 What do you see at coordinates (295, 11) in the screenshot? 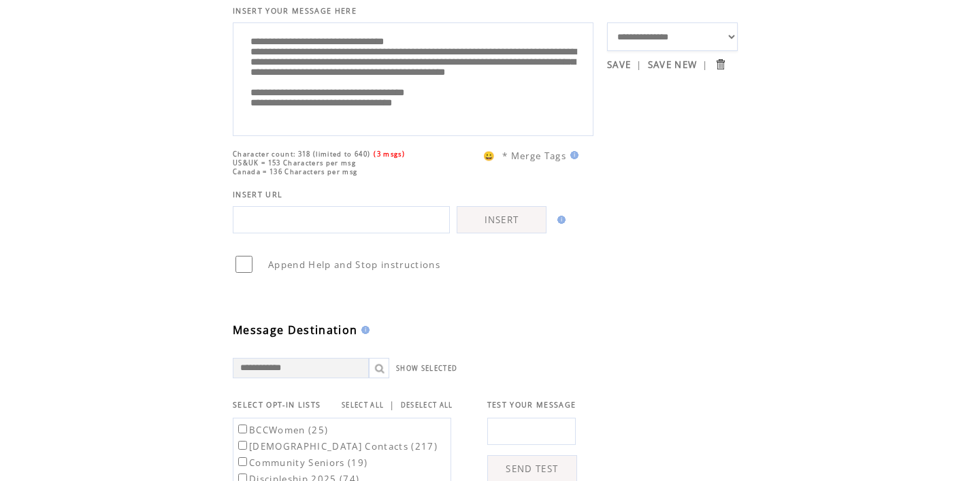
I see `span: INSERT YOUR MESSAGE HERE` at bounding box center [295, 11].